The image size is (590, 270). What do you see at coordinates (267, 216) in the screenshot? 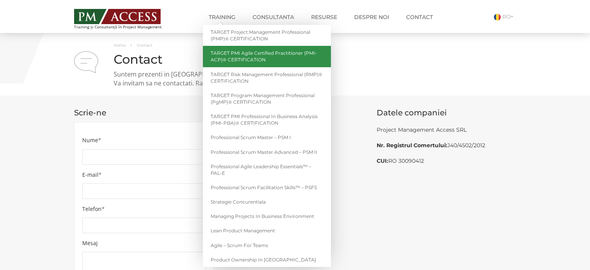
I see `a: Managing Projects in Business Environment` at bounding box center [267, 216].